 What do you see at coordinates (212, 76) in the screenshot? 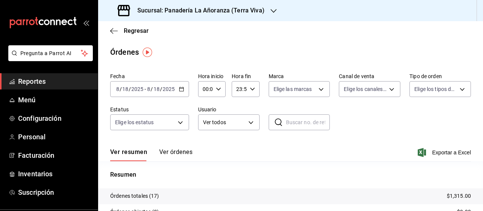
I see `label: Hora inicio` at bounding box center [212, 76].